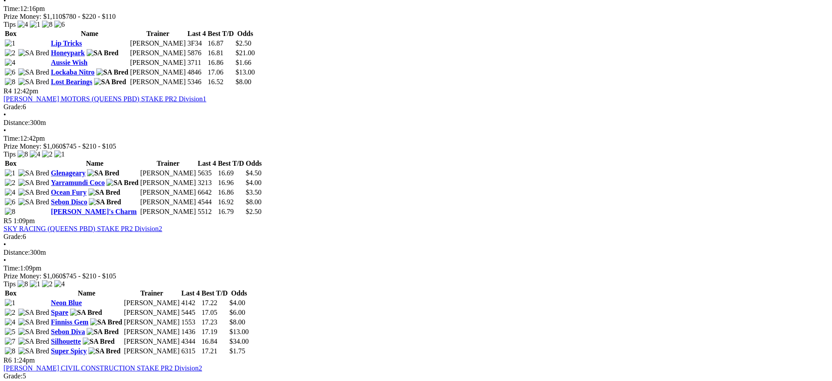  Describe the element at coordinates (231, 173) in the screenshot. I see `td: 16.69` at that location.